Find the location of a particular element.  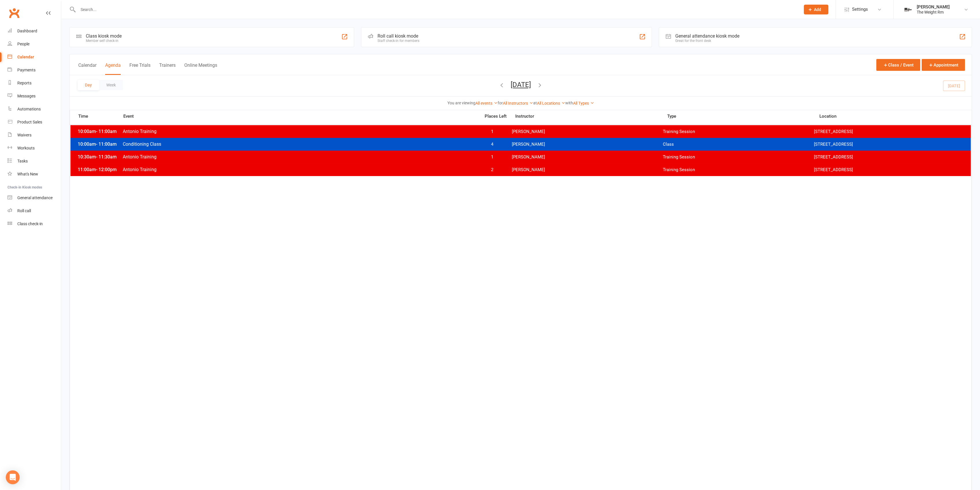

div: Messages is located at coordinates (26, 96).